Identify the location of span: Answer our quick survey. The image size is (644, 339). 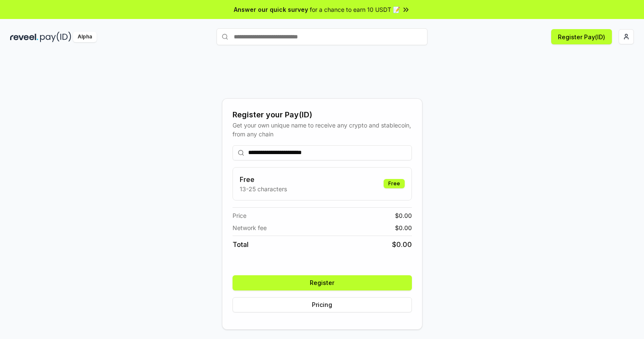
(271, 9).